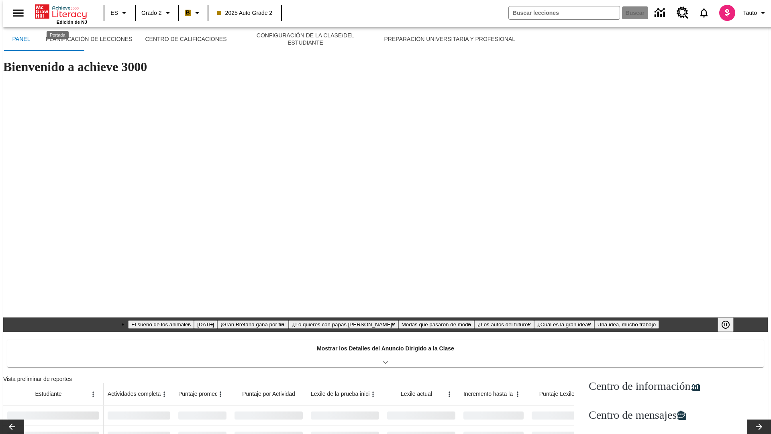 The image size is (771, 434). What do you see at coordinates (61, 12) in the screenshot?
I see `a: Portada` at bounding box center [61, 12].